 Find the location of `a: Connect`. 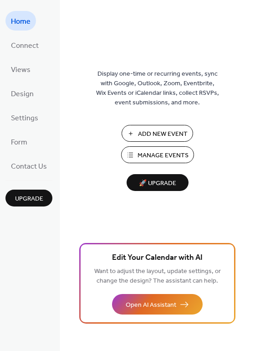

a: Connect is located at coordinates (25, 45).